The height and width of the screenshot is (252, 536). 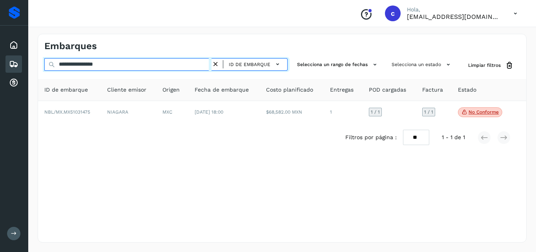 What do you see at coordinates (127, 90) in the screenshot?
I see `span: Cliente emisor` at bounding box center [127, 90].